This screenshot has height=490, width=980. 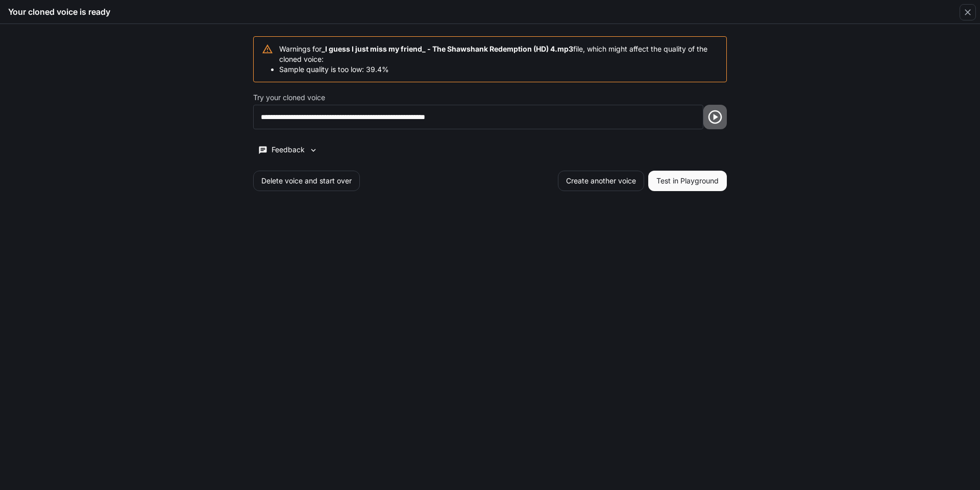 I want to click on button: Create another voice, so click(x=601, y=181).